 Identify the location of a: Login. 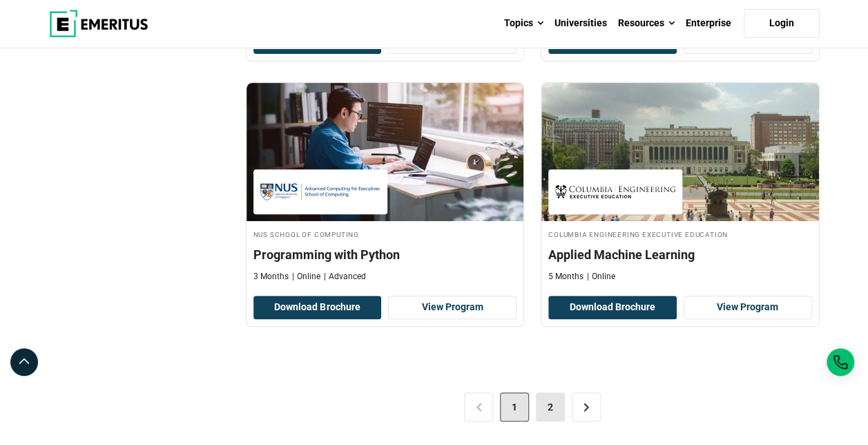
(782, 23).